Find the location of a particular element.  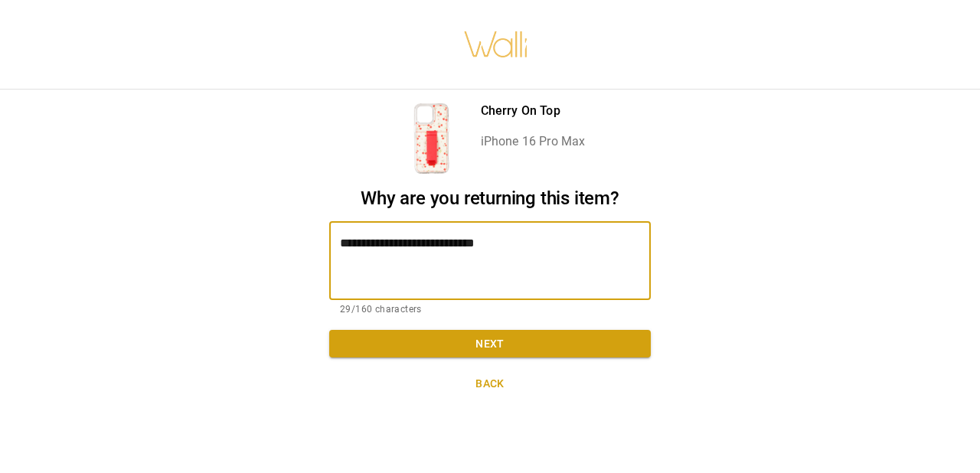

img: walli-inc.myshopify.com is located at coordinates (496, 44).